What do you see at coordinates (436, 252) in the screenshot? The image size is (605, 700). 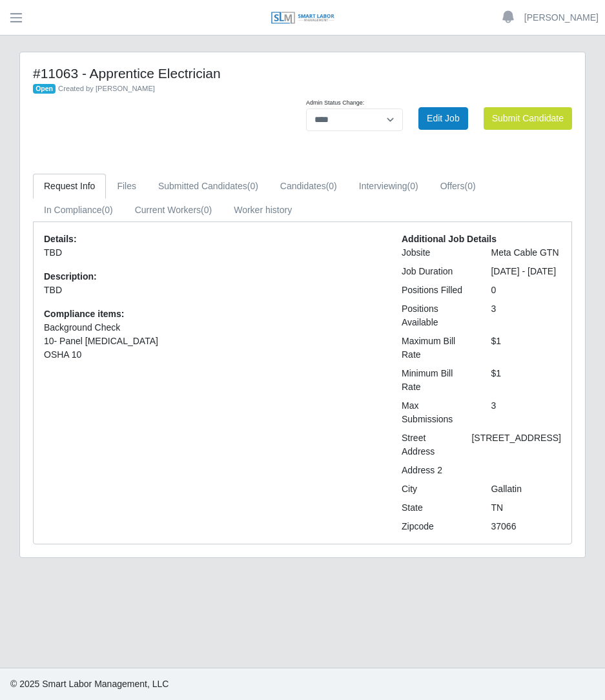 I see `div: Jobsite` at bounding box center [436, 252].